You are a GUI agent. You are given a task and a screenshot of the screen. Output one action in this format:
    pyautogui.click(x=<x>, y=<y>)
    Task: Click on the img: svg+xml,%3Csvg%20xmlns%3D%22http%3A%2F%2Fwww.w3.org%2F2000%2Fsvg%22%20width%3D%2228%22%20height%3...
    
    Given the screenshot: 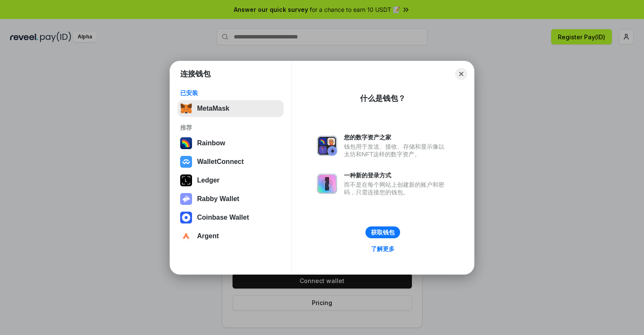 What is the action you would take?
    pyautogui.click(x=187, y=180)
    